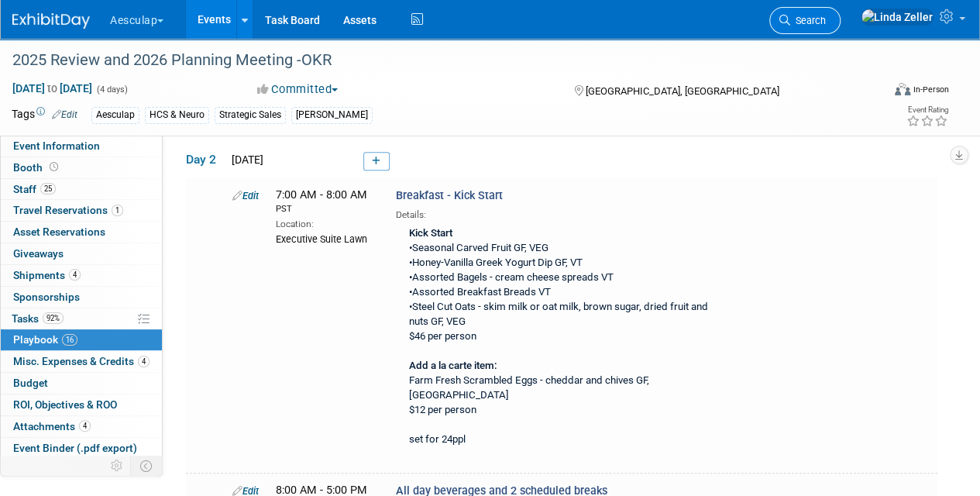  Describe the element at coordinates (324, 202) in the screenshot. I see `span: 7:00 AM - 8:00 AM` at that location.